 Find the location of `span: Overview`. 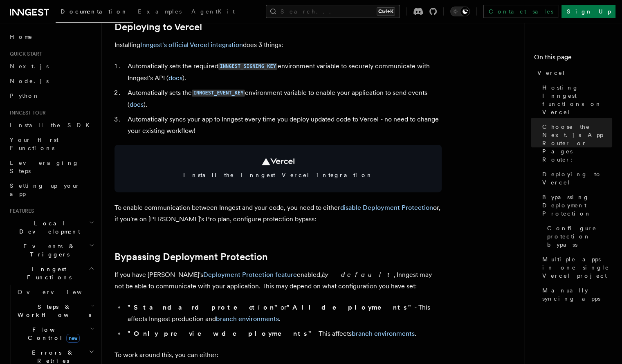

span: Overview is located at coordinates (60, 292).